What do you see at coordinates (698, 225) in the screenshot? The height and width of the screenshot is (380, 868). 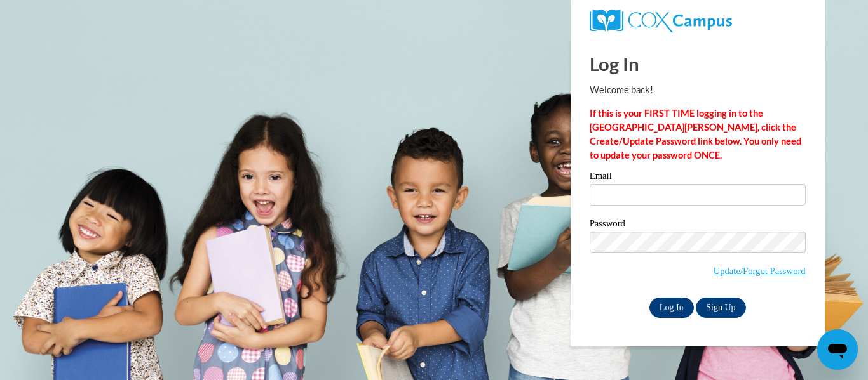 I see `label: Password` at bounding box center [698, 225].